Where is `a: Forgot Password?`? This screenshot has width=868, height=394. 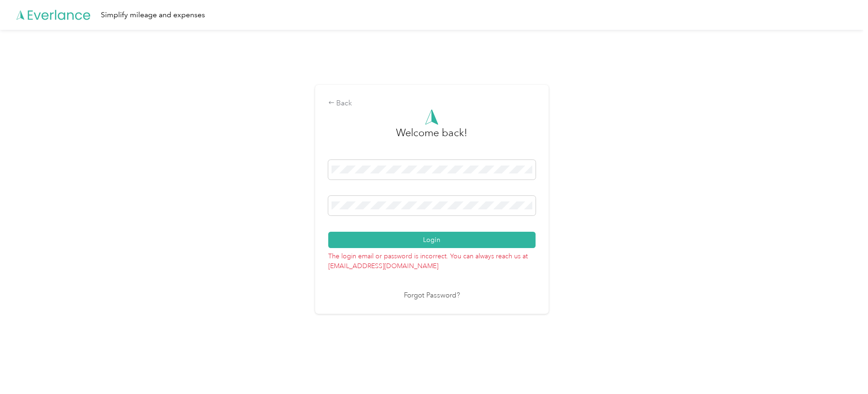
a: Forgot Password? is located at coordinates (432, 296).